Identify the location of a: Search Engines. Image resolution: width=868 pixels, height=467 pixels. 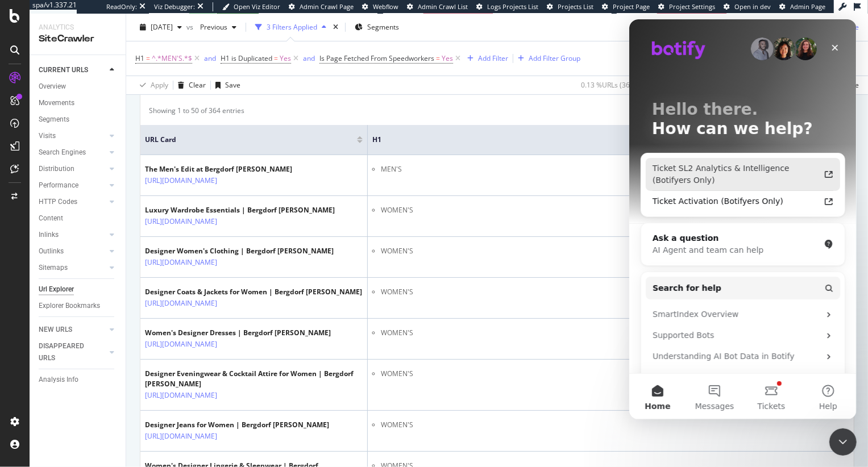
(72, 152).